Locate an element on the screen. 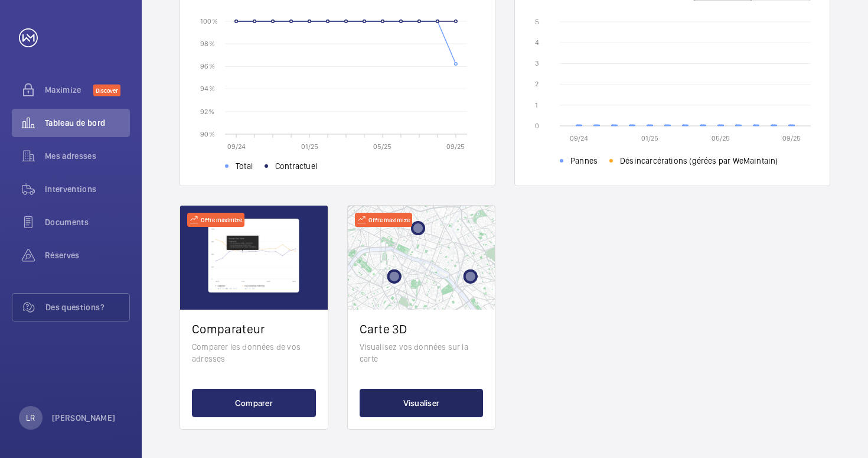 This screenshot has width=868, height=458. text: 3 is located at coordinates (536, 63).